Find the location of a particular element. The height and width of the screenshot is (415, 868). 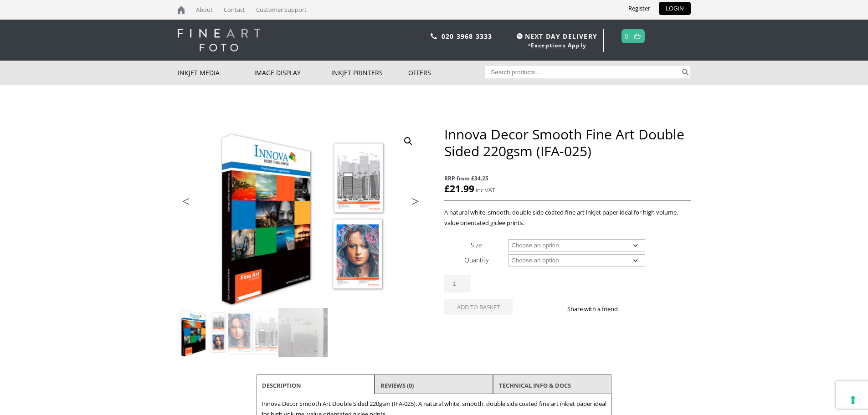

a: Register is located at coordinates (640, 8).